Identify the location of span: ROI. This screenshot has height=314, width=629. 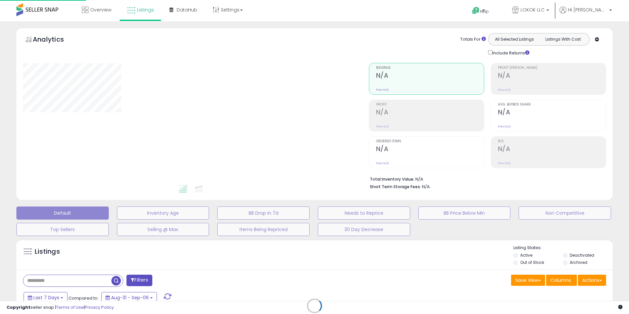
(552, 141).